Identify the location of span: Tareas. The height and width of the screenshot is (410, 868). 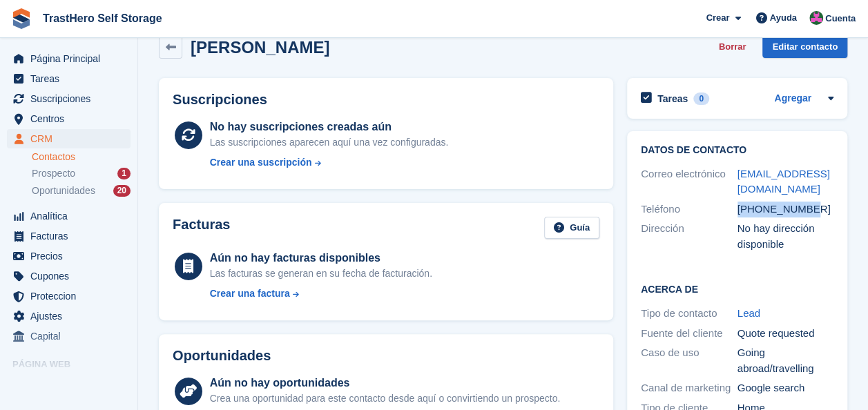
(72, 78).